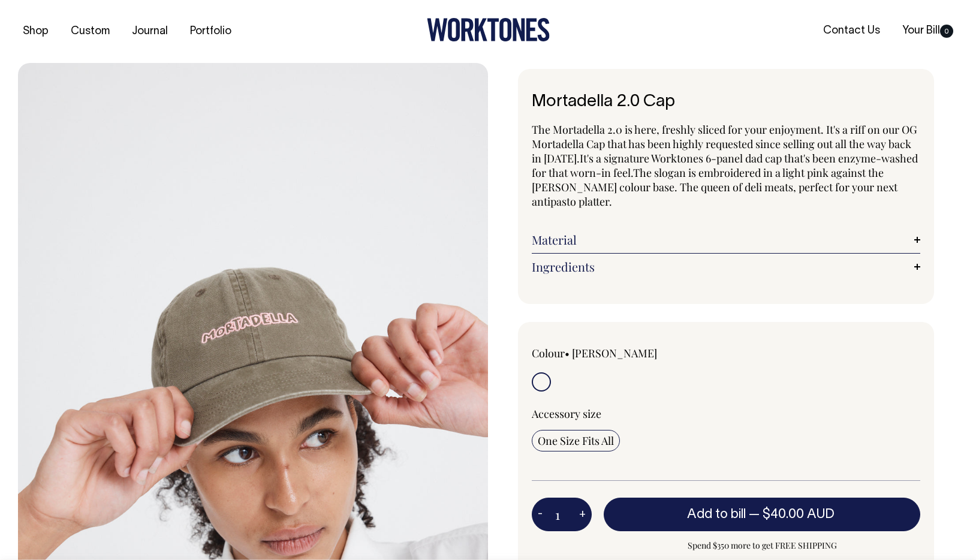 This screenshot has width=976, height=560. Describe the element at coordinates (851, 31) in the screenshot. I see `a: Contact Us` at that location.